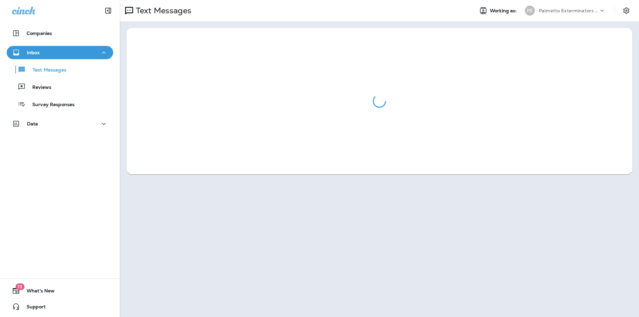  Describe the element at coordinates (38, 88) in the screenshot. I see `p: Reviews` at that location.